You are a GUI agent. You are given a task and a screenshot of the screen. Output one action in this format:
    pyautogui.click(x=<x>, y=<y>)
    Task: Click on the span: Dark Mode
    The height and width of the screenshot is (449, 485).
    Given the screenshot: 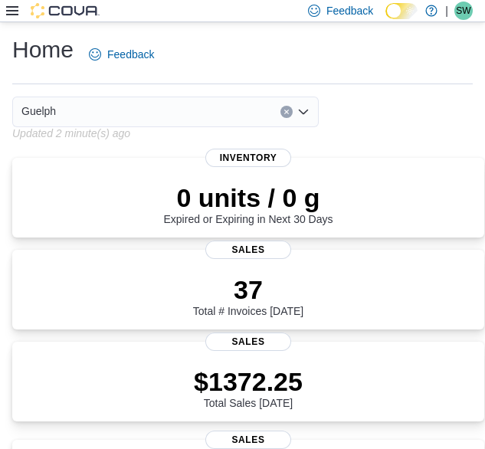 What is the action you would take?
    pyautogui.click(x=386, y=19)
    